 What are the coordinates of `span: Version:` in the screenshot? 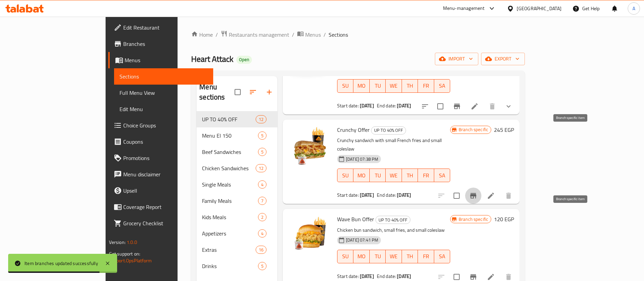 It's located at (117, 242).